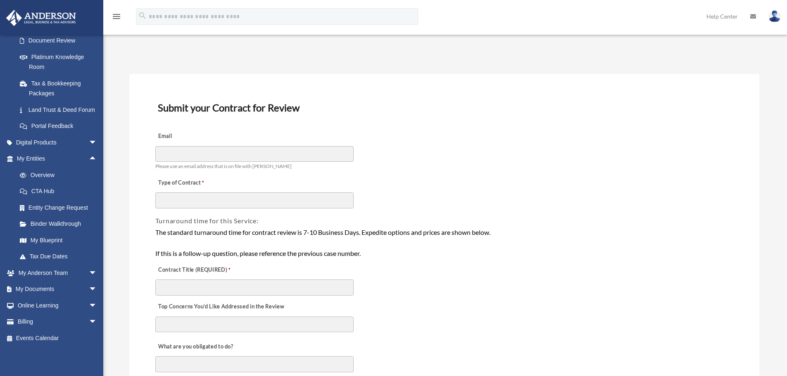 Image resolution: width=787 pixels, height=376 pixels. What do you see at coordinates (60, 208) in the screenshot?
I see `a: Entity Change Request` at bounding box center [60, 208].